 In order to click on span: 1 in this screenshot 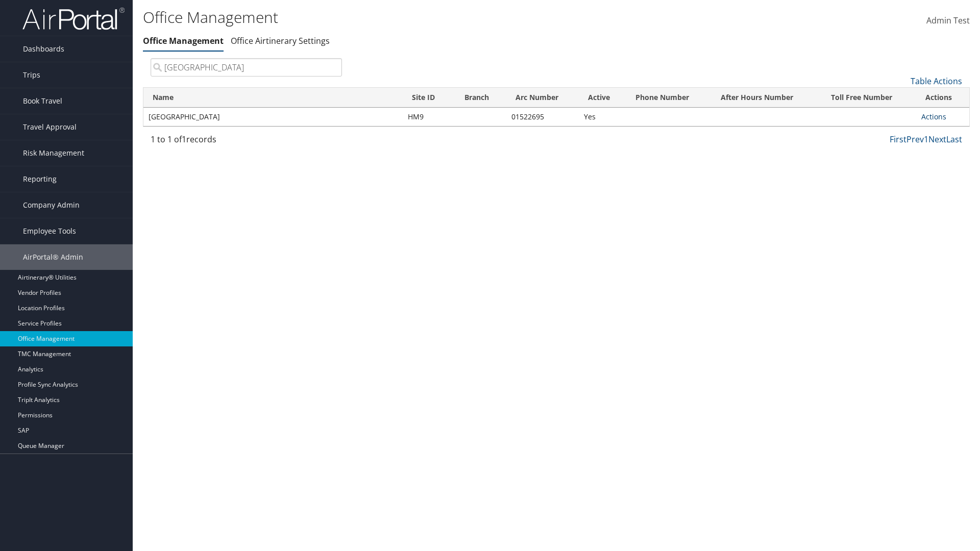, I will do `click(184, 139)`.